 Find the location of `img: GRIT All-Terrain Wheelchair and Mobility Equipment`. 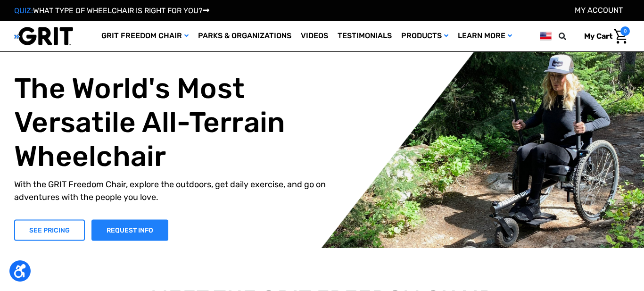

img: GRIT All-Terrain Wheelchair and Mobility Equipment is located at coordinates (44, 36).